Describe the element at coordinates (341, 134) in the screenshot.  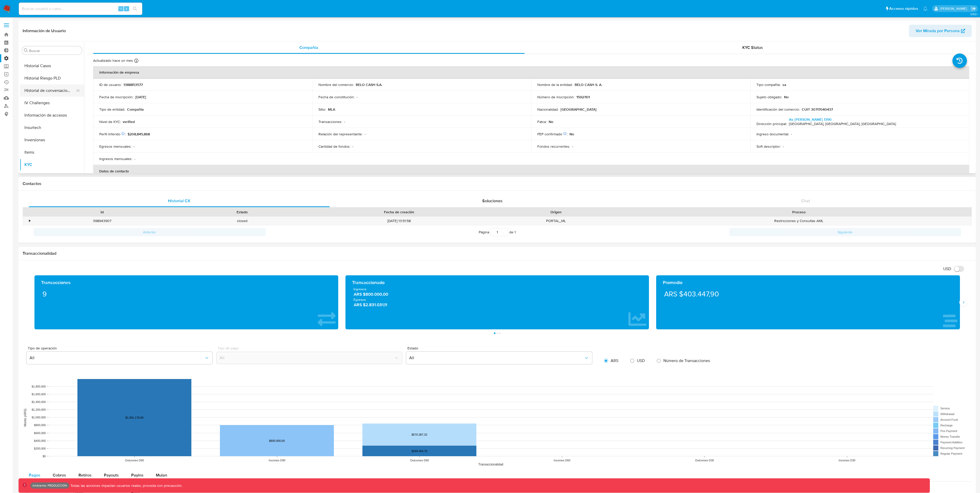
I see `p: Relación del representante :` at that location.